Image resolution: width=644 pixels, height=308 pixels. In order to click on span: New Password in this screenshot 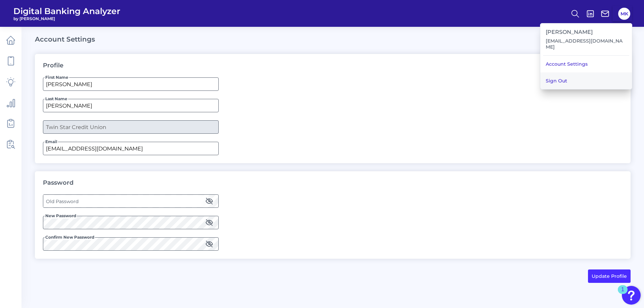, I will do `click(61, 216)`.